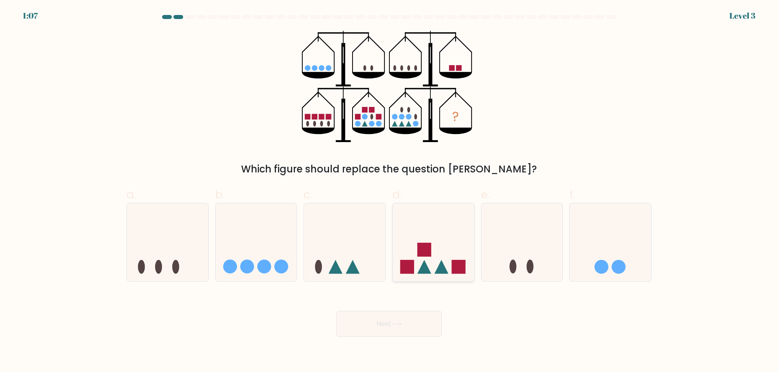  What do you see at coordinates (397, 194) in the screenshot?
I see `span: d.` at bounding box center [397, 194].